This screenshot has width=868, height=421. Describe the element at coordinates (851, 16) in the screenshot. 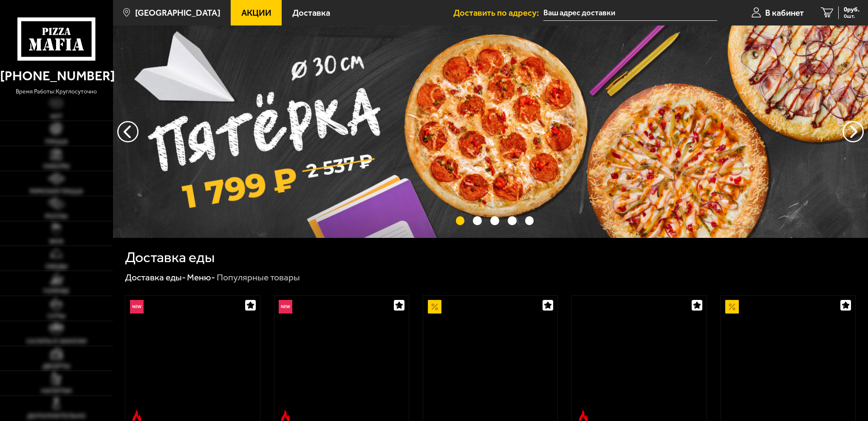

I see `span: 0 шт.` at that location.